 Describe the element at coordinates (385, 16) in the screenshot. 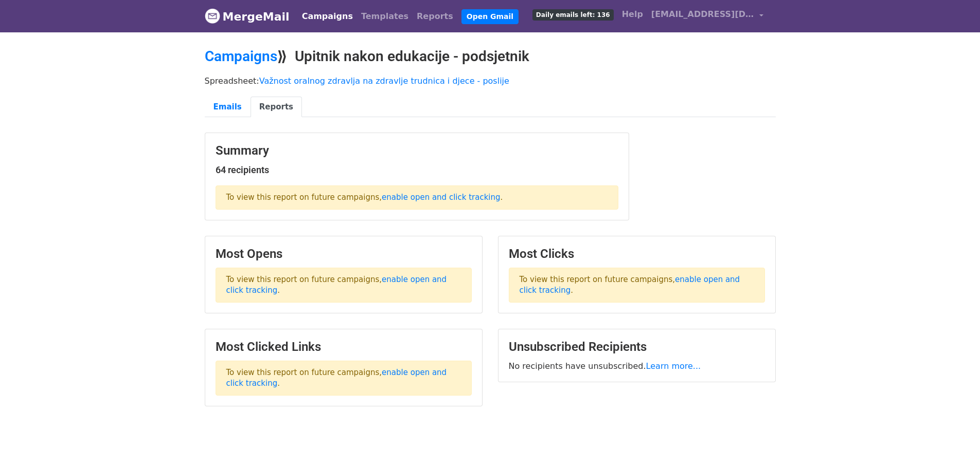

I see `a: Templates` at that location.